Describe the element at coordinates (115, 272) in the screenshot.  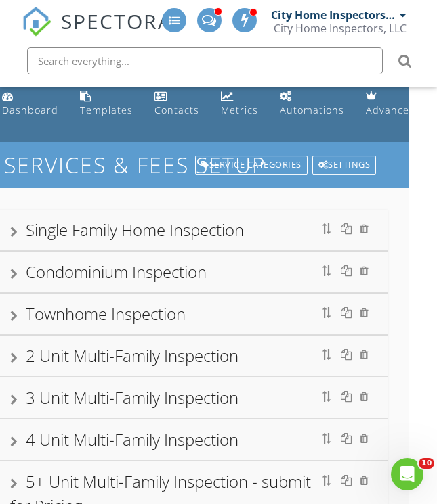
I see `div: Condominium Inspection` at that location.